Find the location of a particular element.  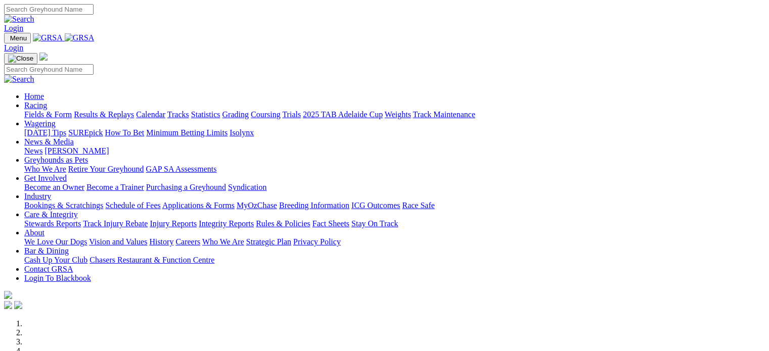

a: Careers is located at coordinates (187, 242).